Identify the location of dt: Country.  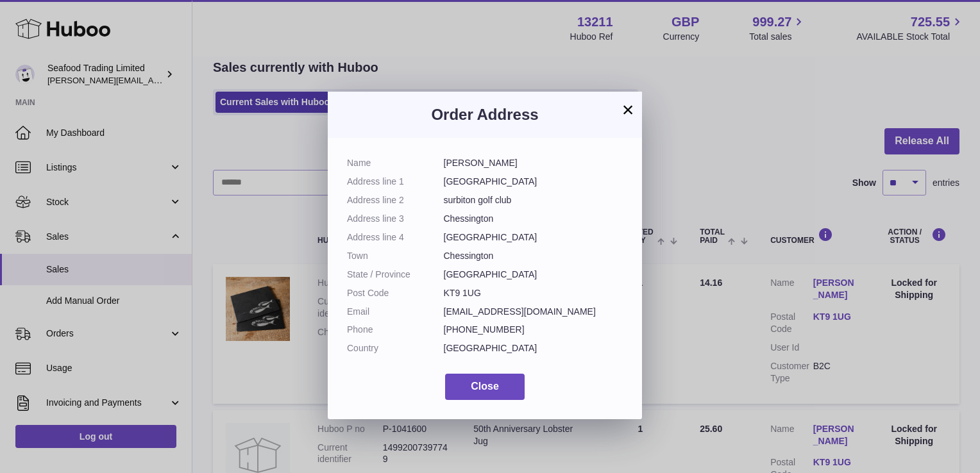
(395, 348).